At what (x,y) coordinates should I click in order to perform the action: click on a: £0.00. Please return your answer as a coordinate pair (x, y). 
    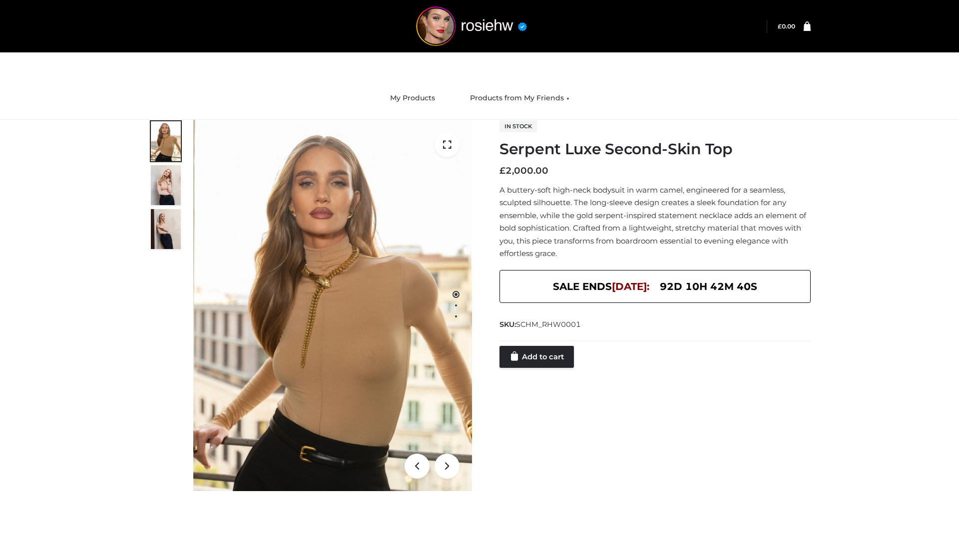
    Looking at the image, I should click on (786, 26).